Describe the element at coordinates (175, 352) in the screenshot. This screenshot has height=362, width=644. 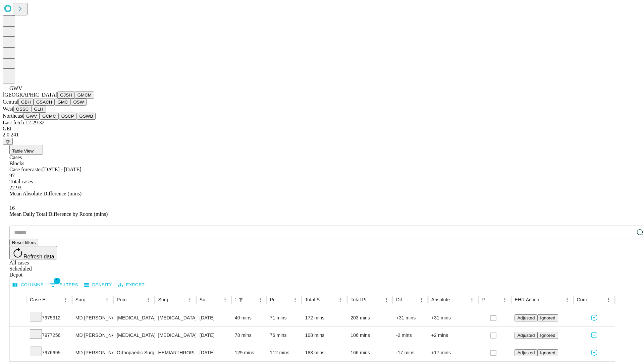
I see `div: HEMIARTHROPLASTY HIP` at that location.